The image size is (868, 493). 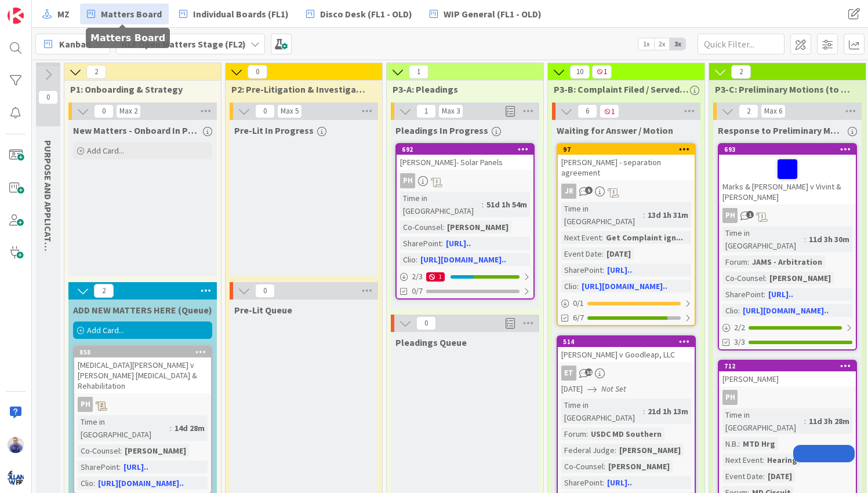 What do you see at coordinates (787, 262) in the screenshot?
I see `div: JAMS - Arbitration` at bounding box center [787, 262].